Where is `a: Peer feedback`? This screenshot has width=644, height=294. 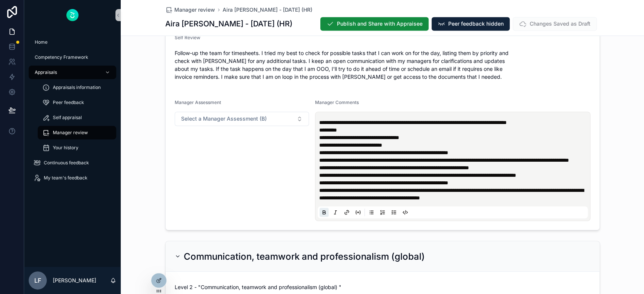 a: Peer feedback is located at coordinates (77, 102).